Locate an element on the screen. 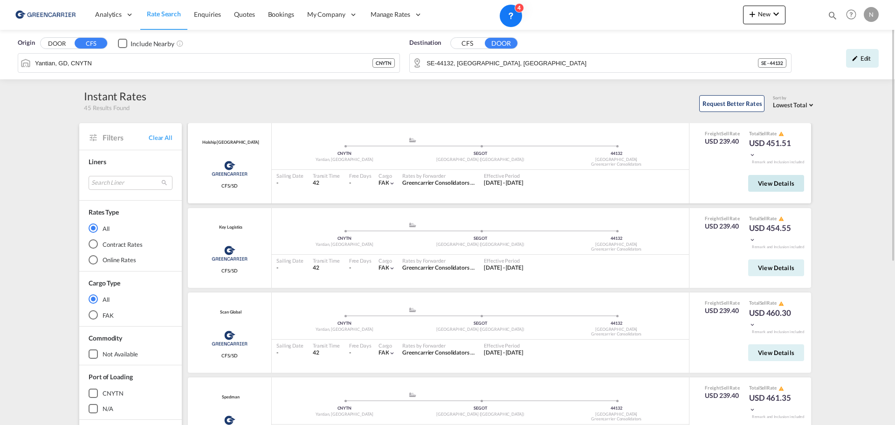 This screenshot has height=425, width=895. div: Rates by Forwarder is located at coordinates (438, 260).